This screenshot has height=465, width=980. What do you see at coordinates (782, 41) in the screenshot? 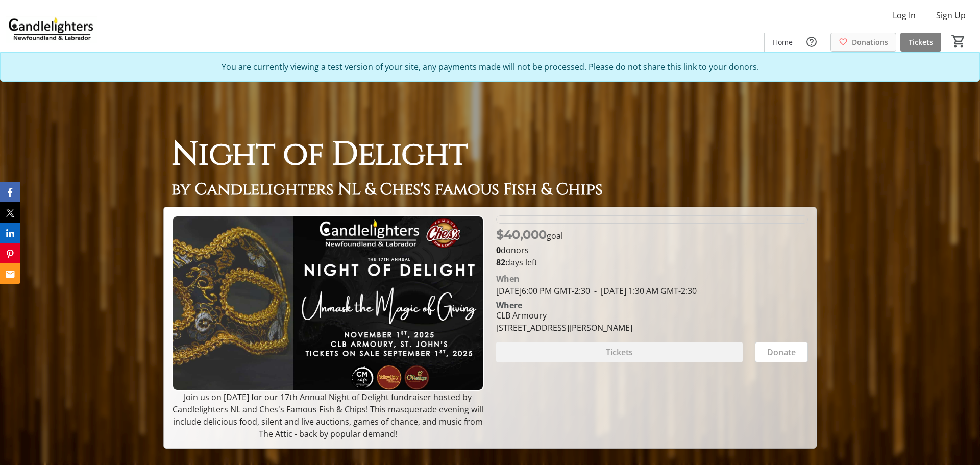
I see `span: Home` at bounding box center [782, 41].